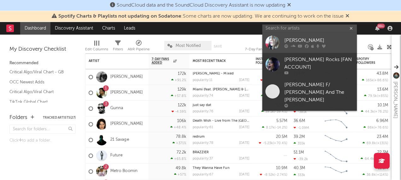  Describe the element at coordinates (74, 28) in the screenshot. I see `a: Discovery Assistant` at that location.